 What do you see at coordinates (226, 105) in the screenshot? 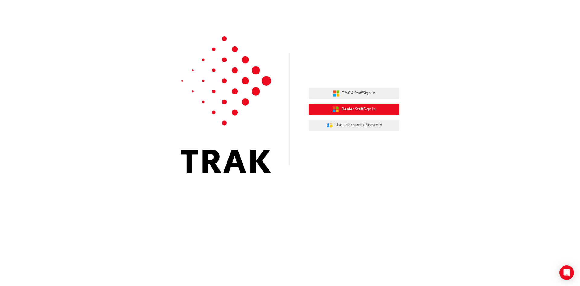
I see `img: Trak` at bounding box center [226, 105].